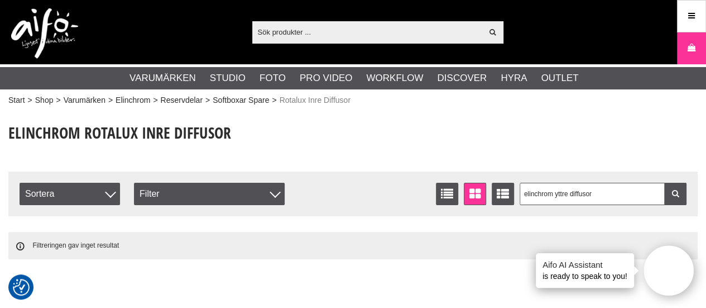 The width and height of the screenshot is (706, 308). Describe the element at coordinates (21, 287) in the screenshot. I see `button: Samtyckesinställningar` at that location.